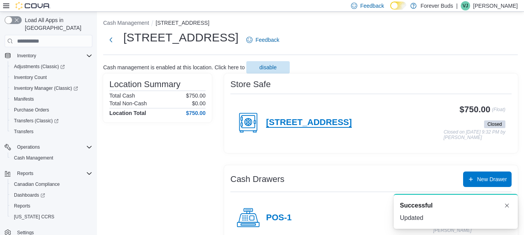  What do you see at coordinates (475, 110) in the screenshot?
I see `h3: $750.00` at bounding box center [475, 110].